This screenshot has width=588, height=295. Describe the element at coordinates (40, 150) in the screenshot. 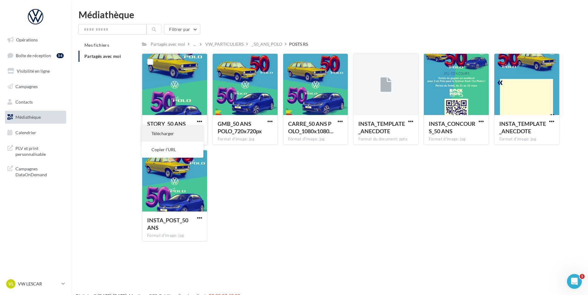

I see `span: PLV et print personnalisable` at that location.